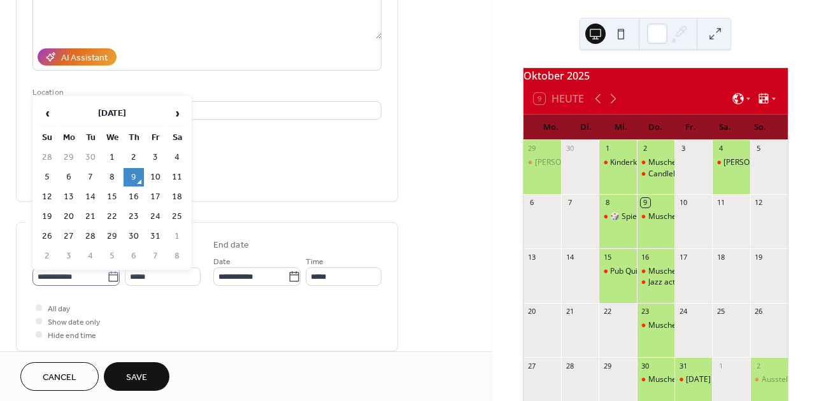 The width and height of the screenshot is (819, 401). Describe the element at coordinates (586, 127) in the screenshot. I see `div: Di.` at that location.